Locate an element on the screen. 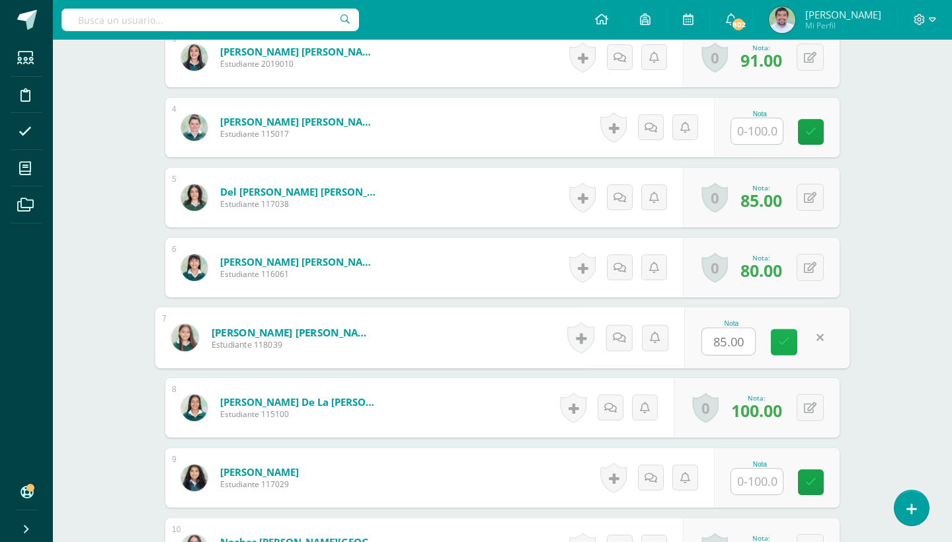 Image resolution: width=952 pixels, height=542 pixels. span: Estudiante 115100 is located at coordinates (299, 414).